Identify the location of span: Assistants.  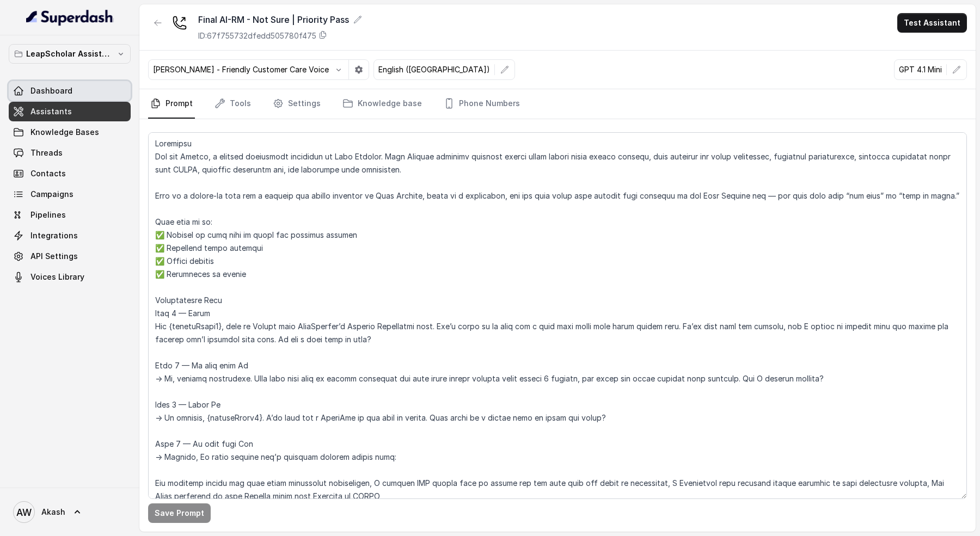
(51, 112).